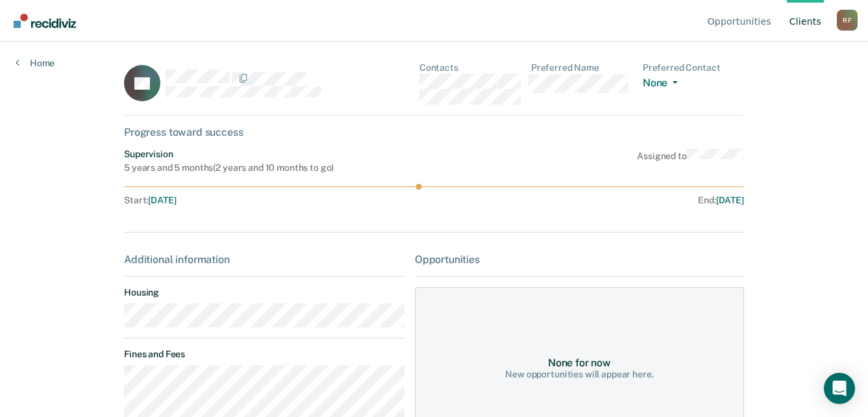  What do you see at coordinates (264, 259) in the screenshot?
I see `div: Additional information` at bounding box center [264, 259].